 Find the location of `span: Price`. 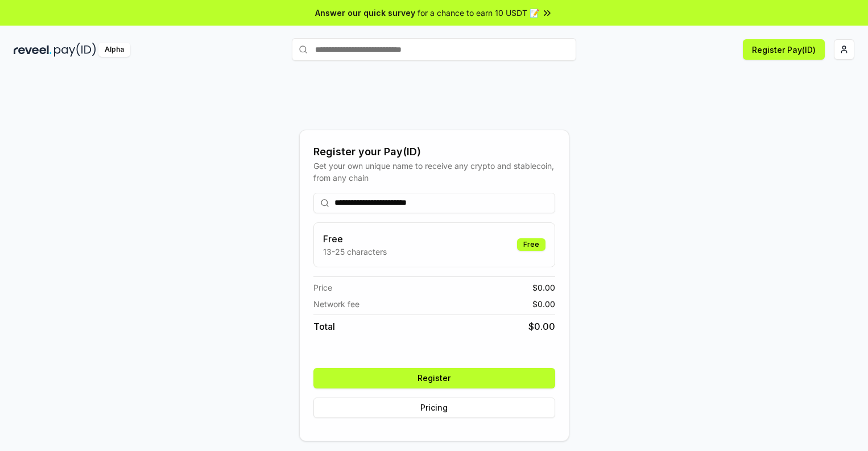

span: Price is located at coordinates (323, 288).